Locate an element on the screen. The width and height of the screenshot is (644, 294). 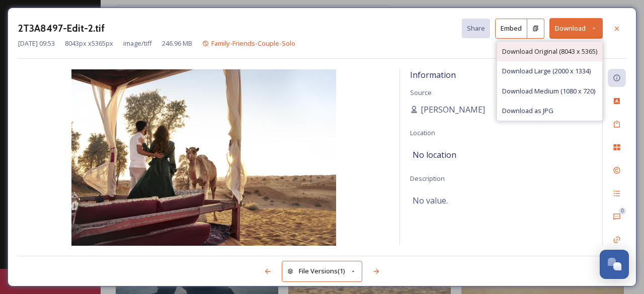
span: 8043 px x 5365 px is located at coordinates (89, 44).